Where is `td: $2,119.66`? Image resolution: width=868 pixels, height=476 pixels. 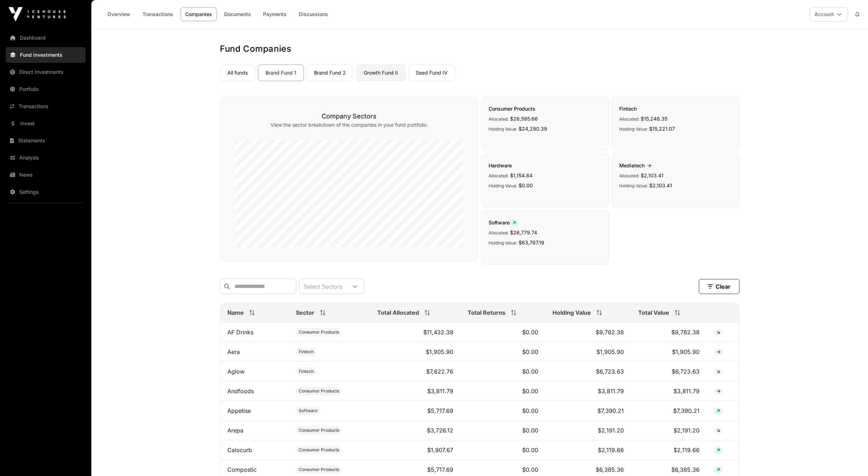 td: $2,119.66 is located at coordinates (588, 450).